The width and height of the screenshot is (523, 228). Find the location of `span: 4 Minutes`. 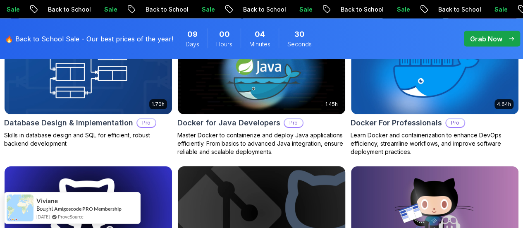

span: 4 Minutes is located at coordinates (260, 34).